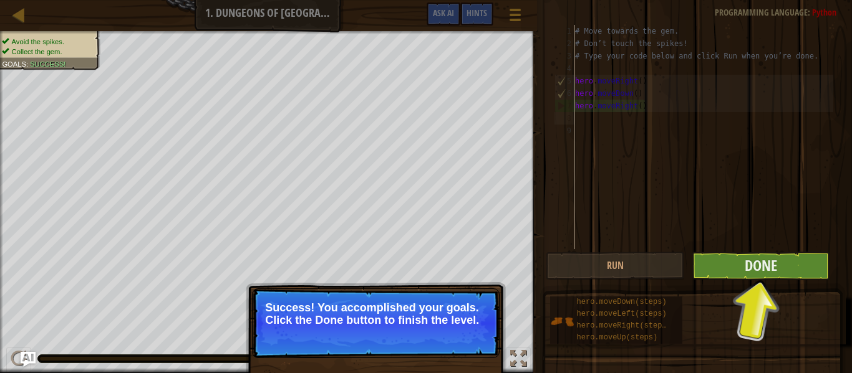 This screenshot has height=373, width=852. Describe the element at coordinates (47, 64) in the screenshot. I see `span: Success!` at that location.